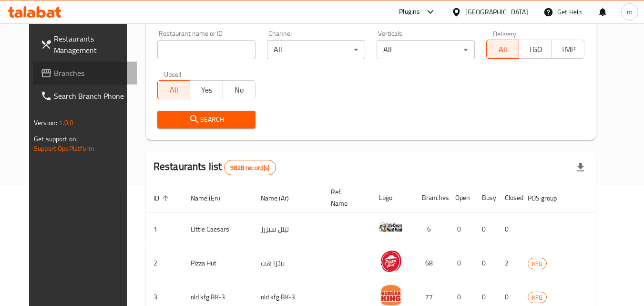 This screenshot has height=306, width=644. What do you see at coordinates (486, 198) in the screenshot?
I see `th: Busy` at bounding box center [486, 198].